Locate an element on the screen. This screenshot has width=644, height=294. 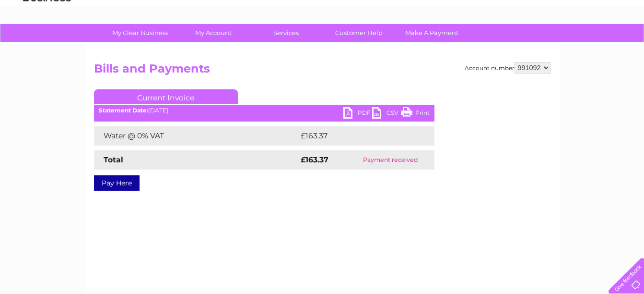
h2: Bills and Payments is located at coordinates (323, 71).